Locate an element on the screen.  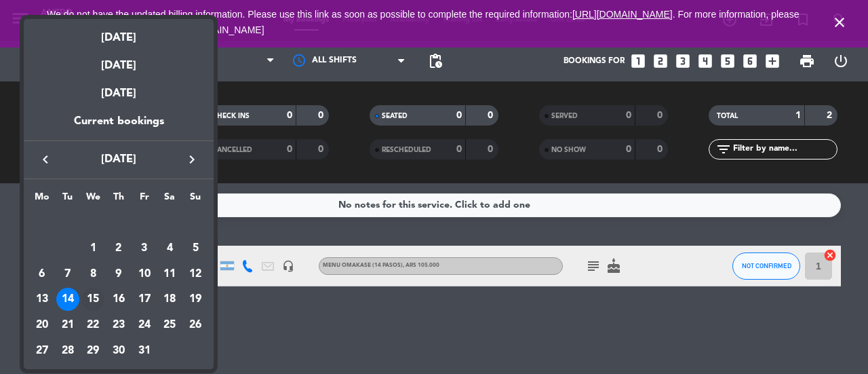
td: October 14, 2025 is located at coordinates (68, 300).